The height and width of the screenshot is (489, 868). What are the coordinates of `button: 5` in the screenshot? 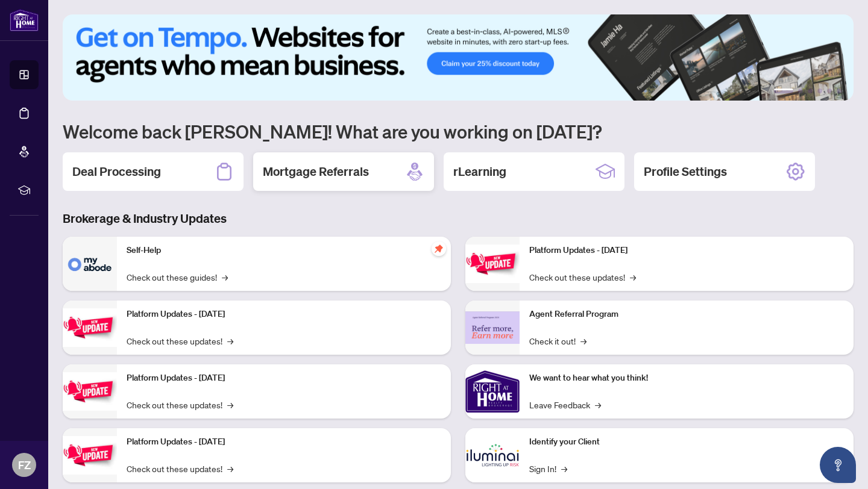 It's located at (830, 91).